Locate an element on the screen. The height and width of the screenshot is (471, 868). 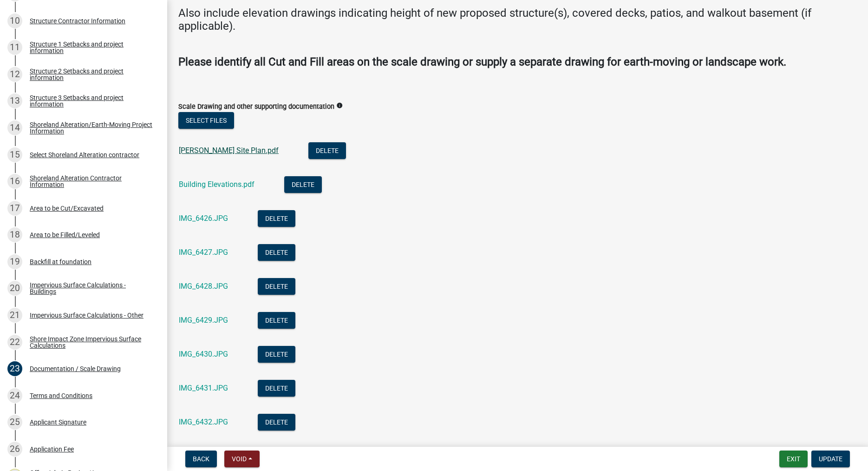
a: IMG_6426.JPG is located at coordinates (203, 218).